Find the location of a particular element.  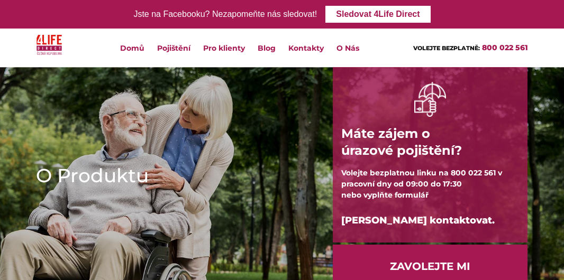

a: Sledovat 4Life Direct is located at coordinates (378, 14).